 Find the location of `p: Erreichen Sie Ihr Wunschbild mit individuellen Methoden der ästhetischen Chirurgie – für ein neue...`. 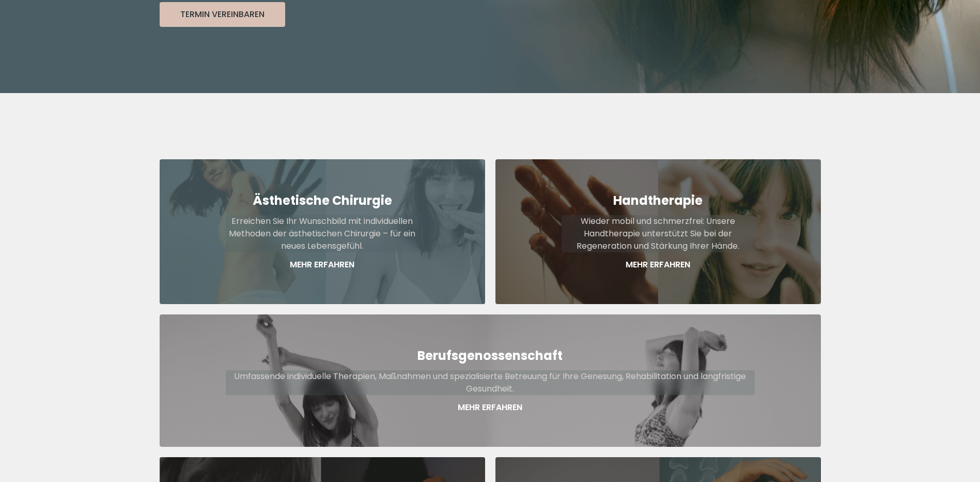

p: Erreichen Sie Ihr Wunschbild mit individuellen Methoden der ästhetischen Chirurgie – für ein neue... is located at coordinates (322, 233).